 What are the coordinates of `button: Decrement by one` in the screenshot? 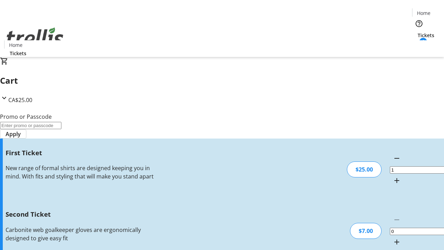 It's located at (397, 158).